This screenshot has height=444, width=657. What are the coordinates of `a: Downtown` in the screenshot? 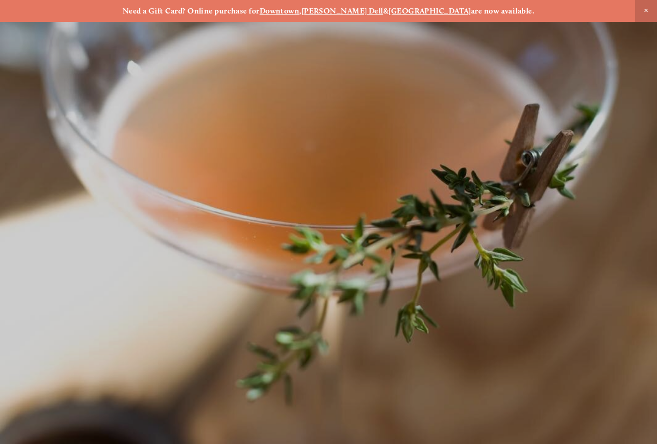 It's located at (279, 11).